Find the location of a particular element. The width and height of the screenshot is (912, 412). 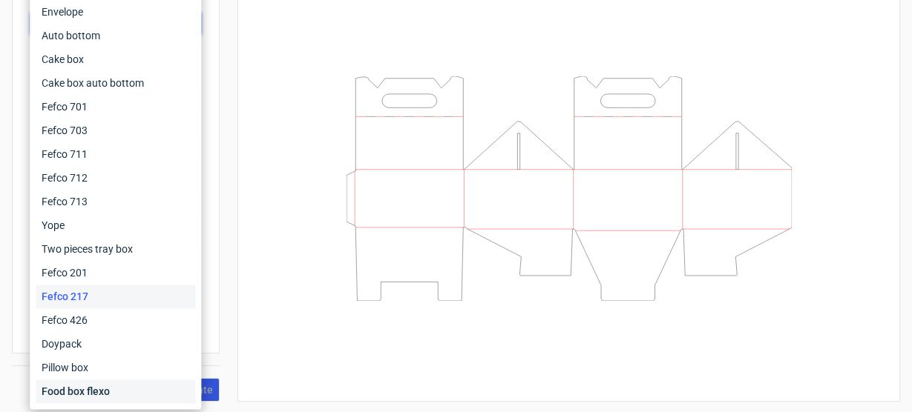

div: Auto bottom is located at coordinates (115, 36).